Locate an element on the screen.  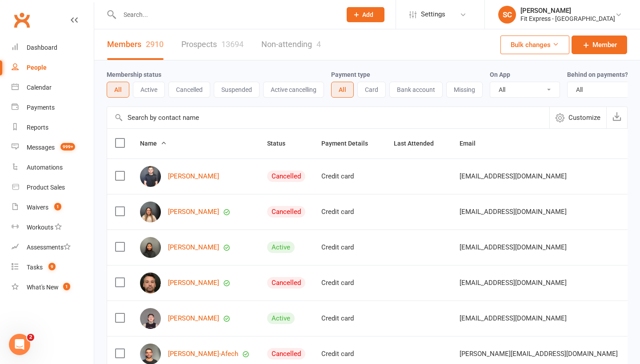
button: Bulk changes is located at coordinates (535, 45).